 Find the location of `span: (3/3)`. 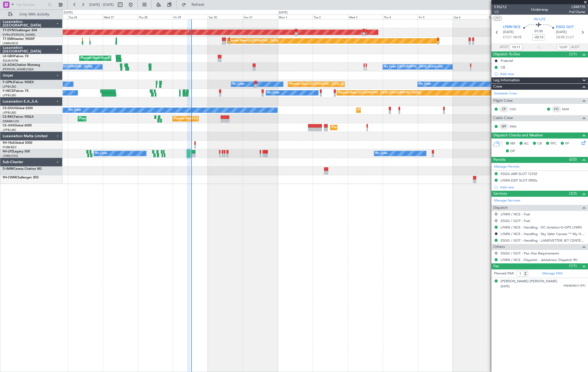

span: (3/3) is located at coordinates (573, 193).